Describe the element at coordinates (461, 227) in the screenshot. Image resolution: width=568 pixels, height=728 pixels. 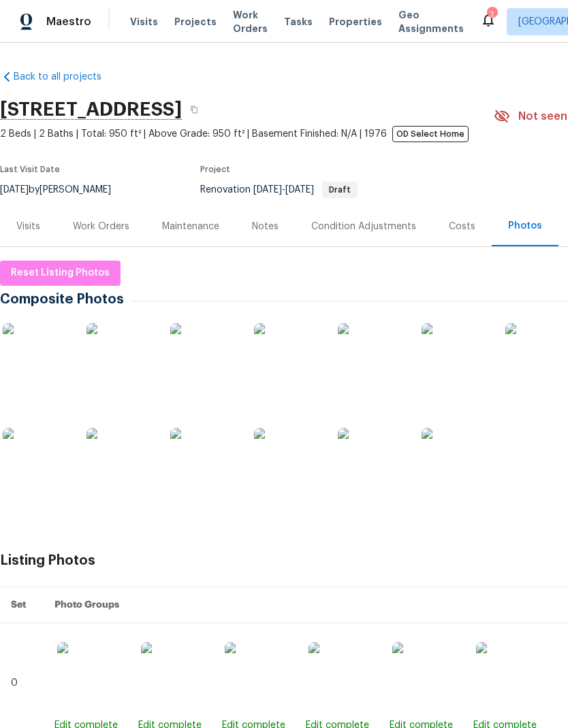
I see `div: Costs` at that location.